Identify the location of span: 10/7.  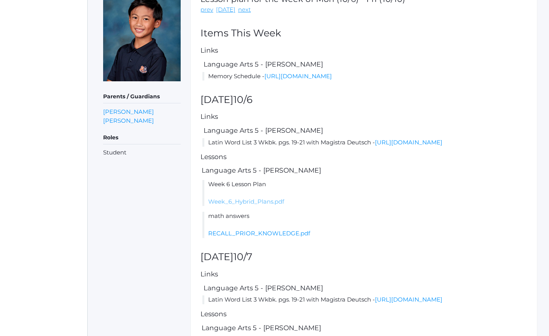
(243, 257).